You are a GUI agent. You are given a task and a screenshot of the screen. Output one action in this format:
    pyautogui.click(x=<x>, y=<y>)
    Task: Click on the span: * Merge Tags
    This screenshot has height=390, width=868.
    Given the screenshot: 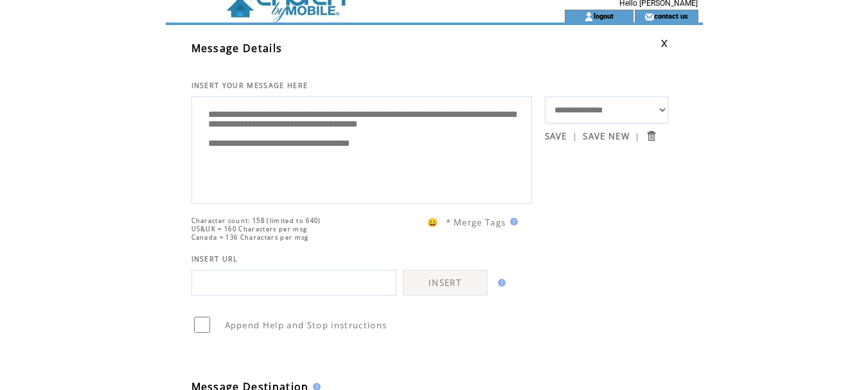 What is the action you would take?
    pyautogui.click(x=476, y=222)
    